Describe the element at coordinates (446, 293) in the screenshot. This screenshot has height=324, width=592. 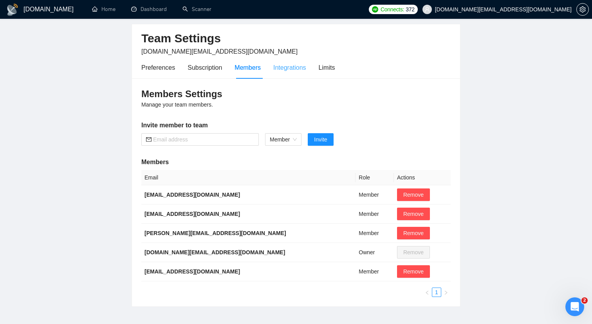
I see `span: right` at that location.